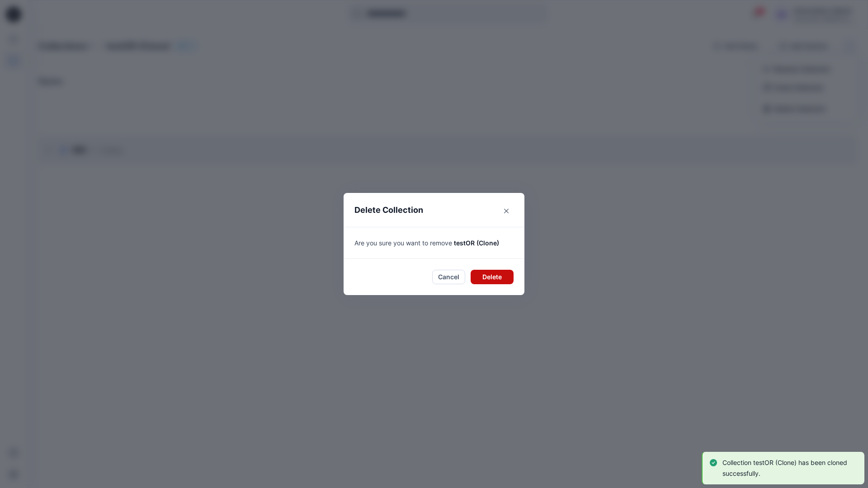 The image size is (868, 488). What do you see at coordinates (506, 211) in the screenshot?
I see `button: Close` at bounding box center [506, 211].